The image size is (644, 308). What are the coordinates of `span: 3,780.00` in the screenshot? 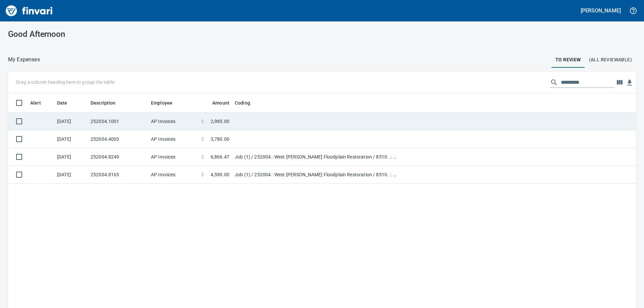 It's located at (220, 139).